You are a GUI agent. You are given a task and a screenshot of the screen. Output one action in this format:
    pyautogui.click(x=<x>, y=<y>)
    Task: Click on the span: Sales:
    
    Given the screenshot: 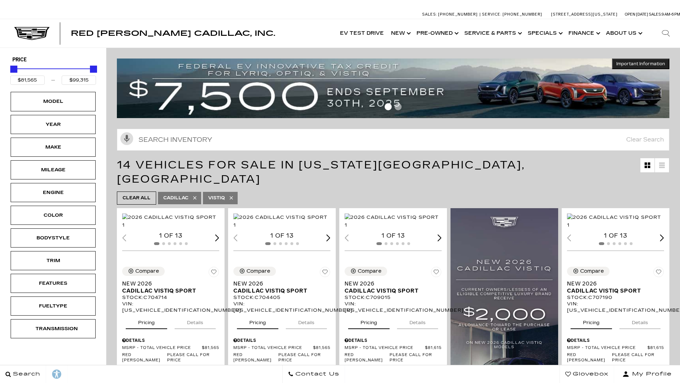 What is the action you would take?
    pyautogui.click(x=430, y=14)
    